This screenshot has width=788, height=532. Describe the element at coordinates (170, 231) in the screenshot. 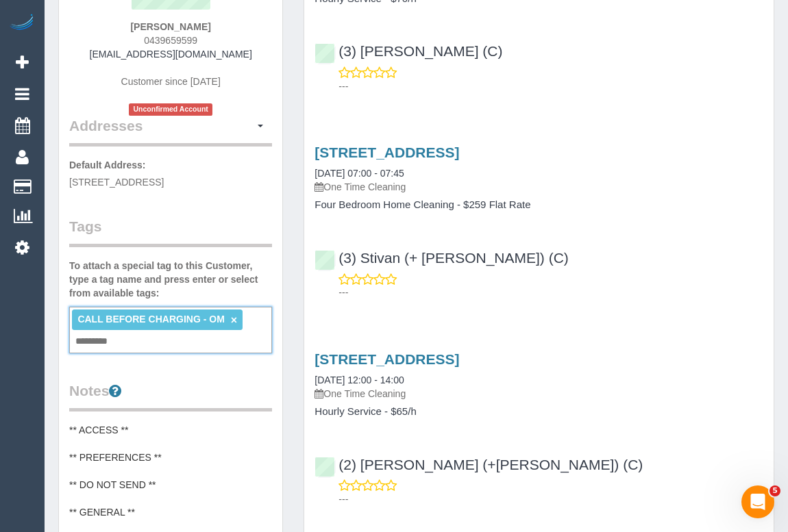

I see `legend: Tags` at that location.